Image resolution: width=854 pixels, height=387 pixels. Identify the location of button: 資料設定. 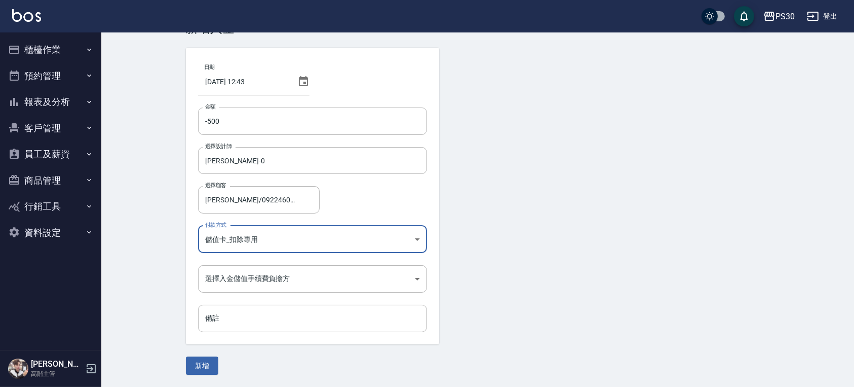
(51, 233).